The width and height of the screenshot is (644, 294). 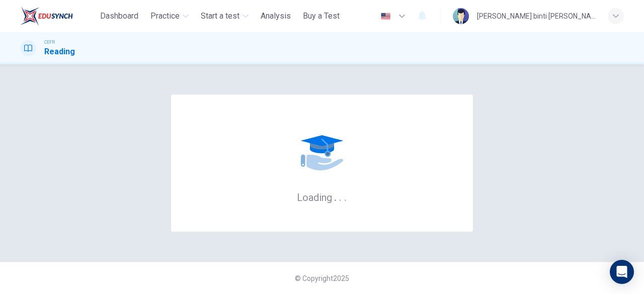 What do you see at coordinates (276, 16) in the screenshot?
I see `a: Analysis` at bounding box center [276, 16].